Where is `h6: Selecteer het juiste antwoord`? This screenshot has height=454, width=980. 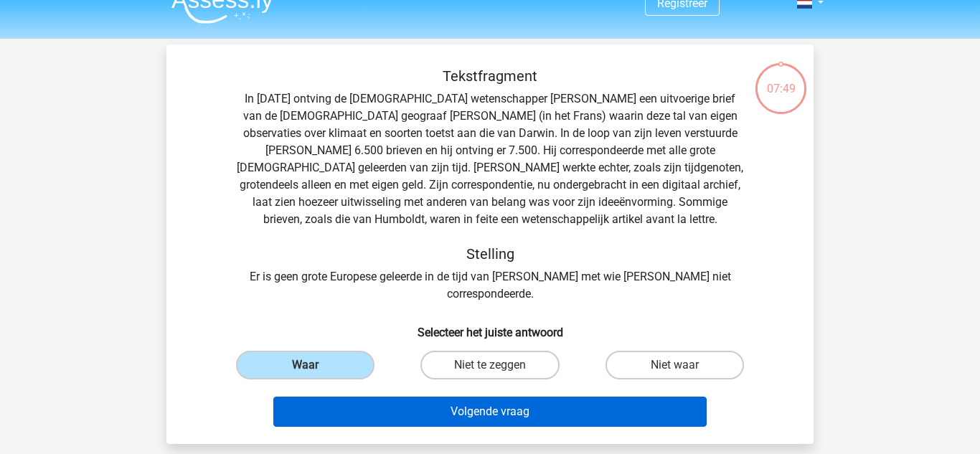
h6: Selecteer het juiste antwoord is located at coordinates (490, 327).